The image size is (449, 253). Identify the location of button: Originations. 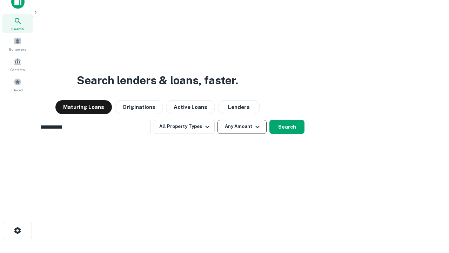
(139, 107).